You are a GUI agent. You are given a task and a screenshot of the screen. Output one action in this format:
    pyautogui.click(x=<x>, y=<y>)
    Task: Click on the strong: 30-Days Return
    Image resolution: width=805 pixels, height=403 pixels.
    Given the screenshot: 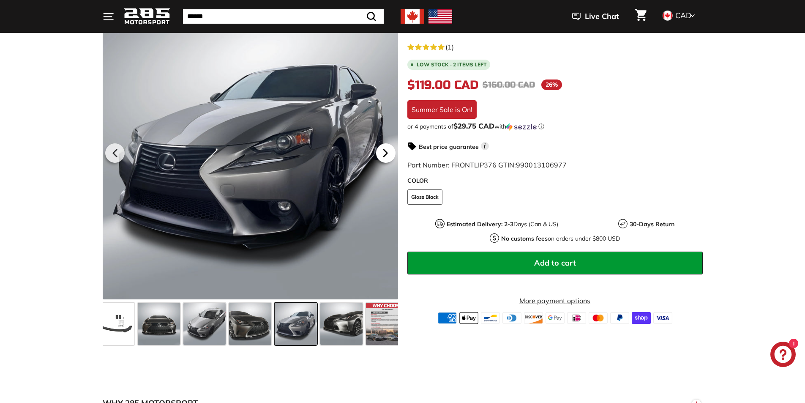 What is the action you would take?
    pyautogui.click(x=652, y=224)
    